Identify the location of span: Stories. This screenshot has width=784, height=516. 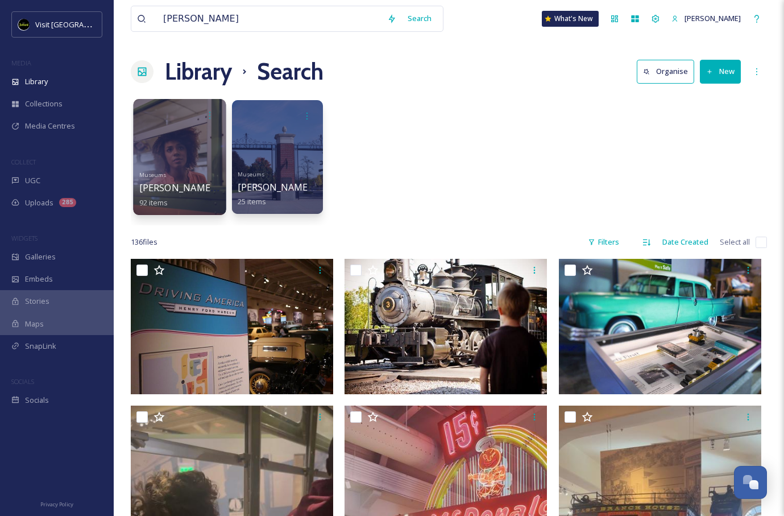
(37, 301).